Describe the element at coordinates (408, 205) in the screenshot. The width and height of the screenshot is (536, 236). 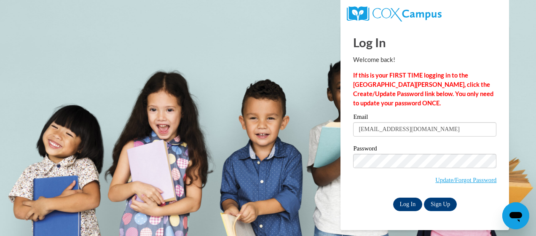
I see `input: Log In` at that location.